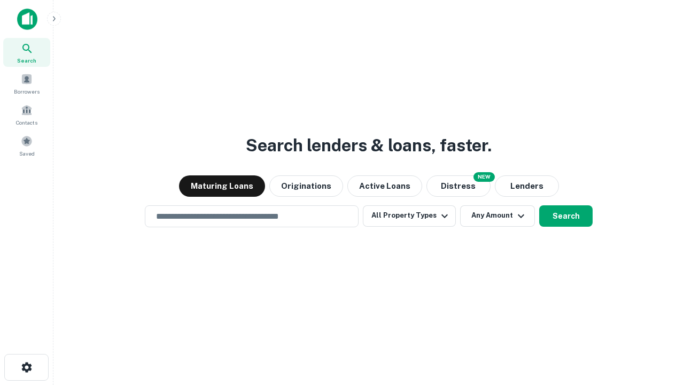 The image size is (684, 385). Describe the element at coordinates (27, 114) in the screenshot. I see `div: Contacts` at that location.